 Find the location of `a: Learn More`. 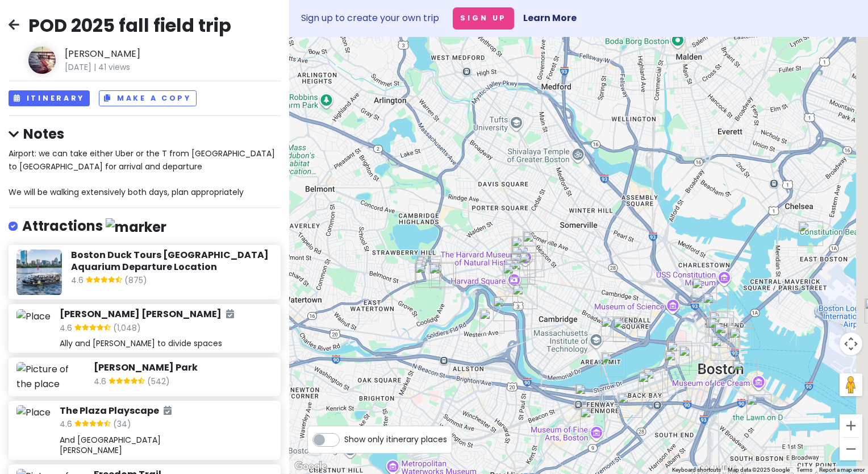

a: Learn More is located at coordinates (549, 18).